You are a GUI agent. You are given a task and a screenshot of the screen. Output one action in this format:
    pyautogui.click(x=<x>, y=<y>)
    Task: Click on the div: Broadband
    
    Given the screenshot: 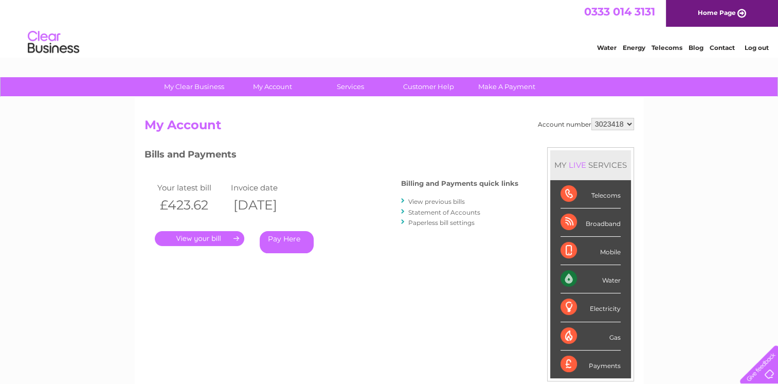 What is the action you would take?
    pyautogui.click(x=590, y=222)
    